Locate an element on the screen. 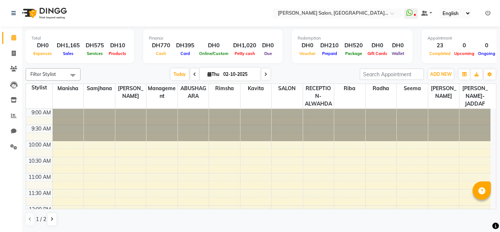  span: Completed is located at coordinates (440, 53).